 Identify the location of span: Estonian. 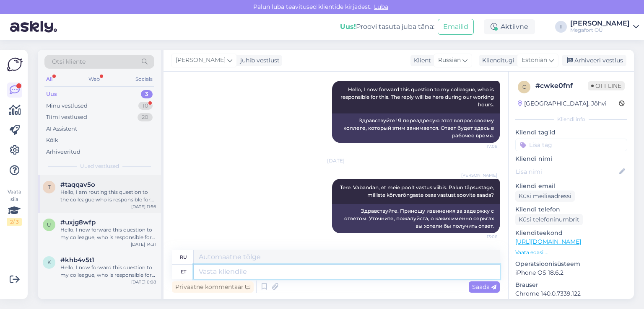
(534, 60).